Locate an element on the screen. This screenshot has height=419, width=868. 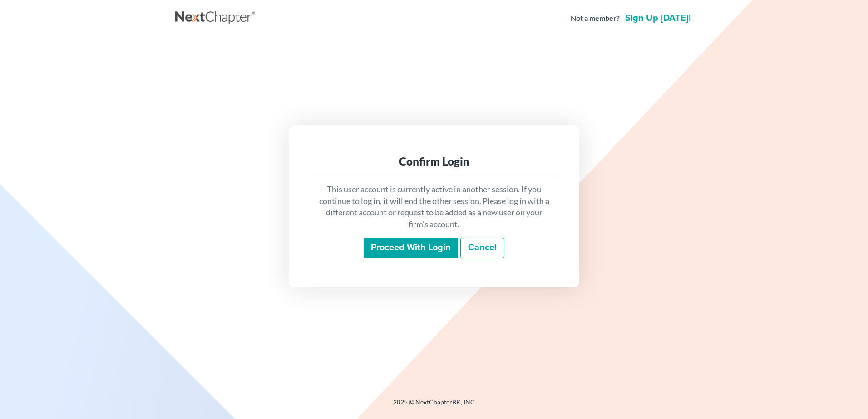
div: 2025 © NextChapterBK, INC is located at coordinates (434, 406).